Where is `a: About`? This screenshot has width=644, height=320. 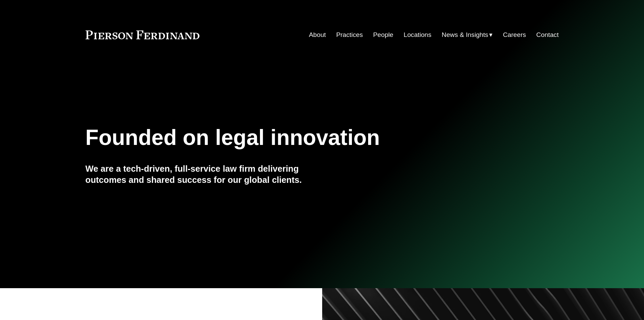
a: About is located at coordinates (318, 35).